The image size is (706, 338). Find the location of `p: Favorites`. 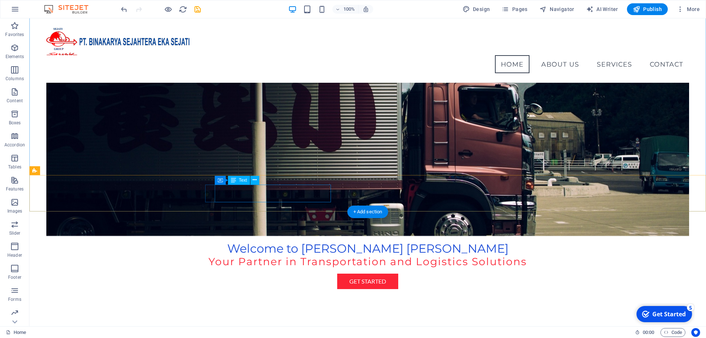

p: Favorites is located at coordinates (14, 35).